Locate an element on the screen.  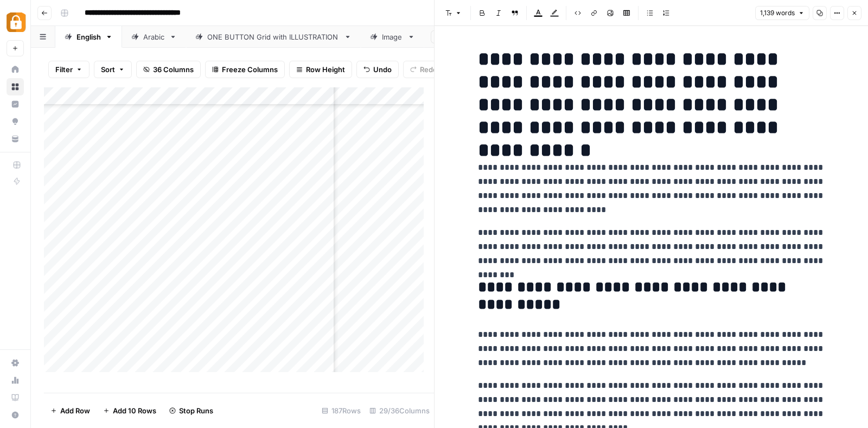
span: Stop Runs is located at coordinates (196, 410).